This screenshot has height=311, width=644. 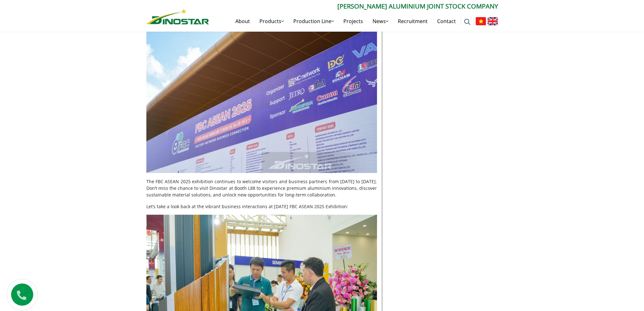 What do you see at coordinates (493, 21) in the screenshot?
I see `img: English` at bounding box center [493, 21].